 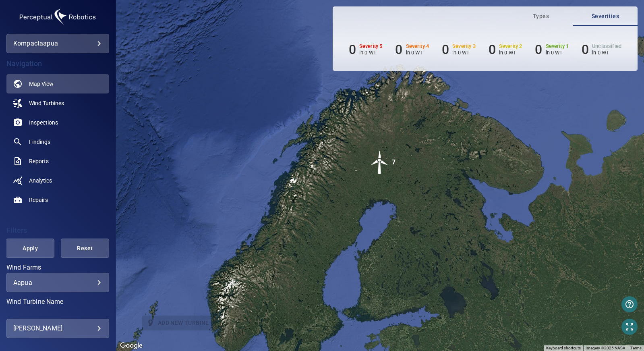 What do you see at coordinates (57, 122) in the screenshot?
I see `a: inspections noActive` at bounding box center [57, 122].